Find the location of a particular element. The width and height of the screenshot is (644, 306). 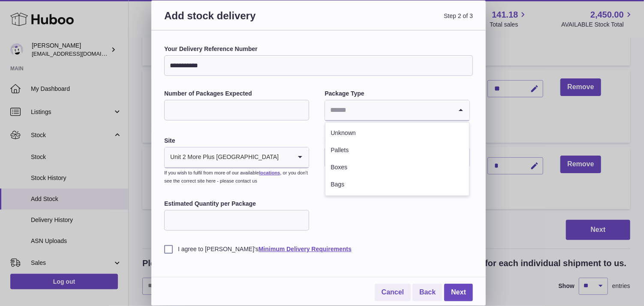

label: Site is located at coordinates (237, 140).